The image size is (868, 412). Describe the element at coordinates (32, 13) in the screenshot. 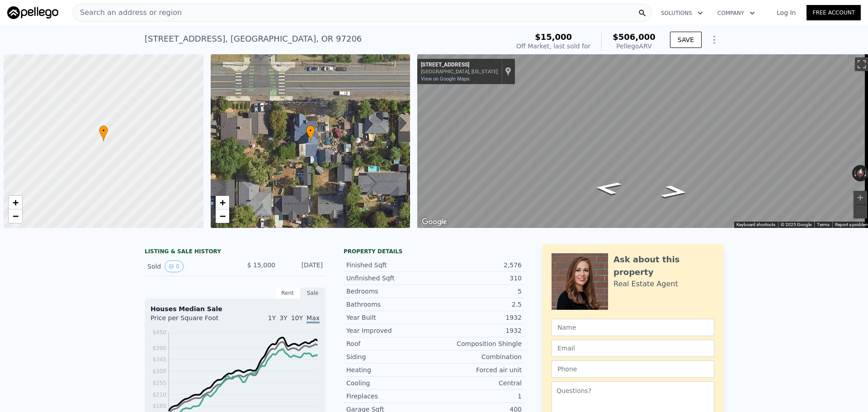

I see `img: Pellego` at that location.